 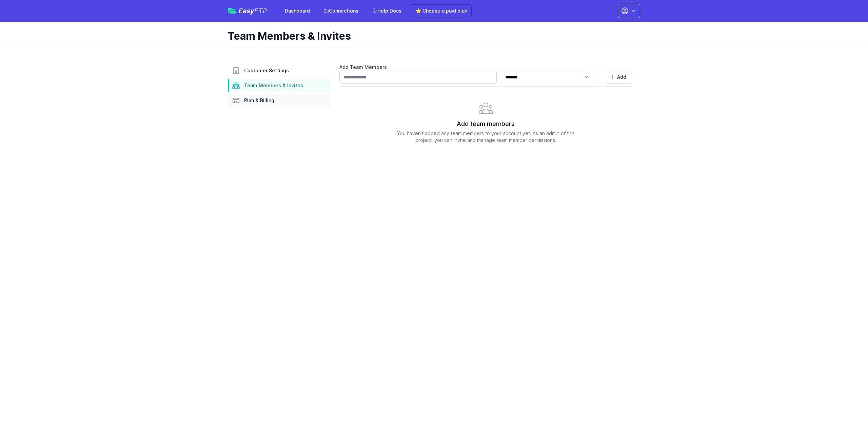 I want to click on span: FTP, so click(x=261, y=11).